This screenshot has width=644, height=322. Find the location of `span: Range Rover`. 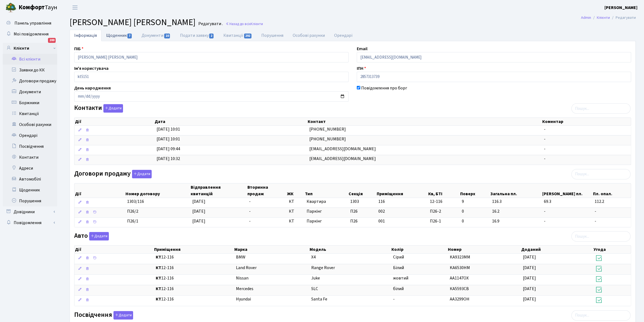

span: Range Rover is located at coordinates (323, 267).